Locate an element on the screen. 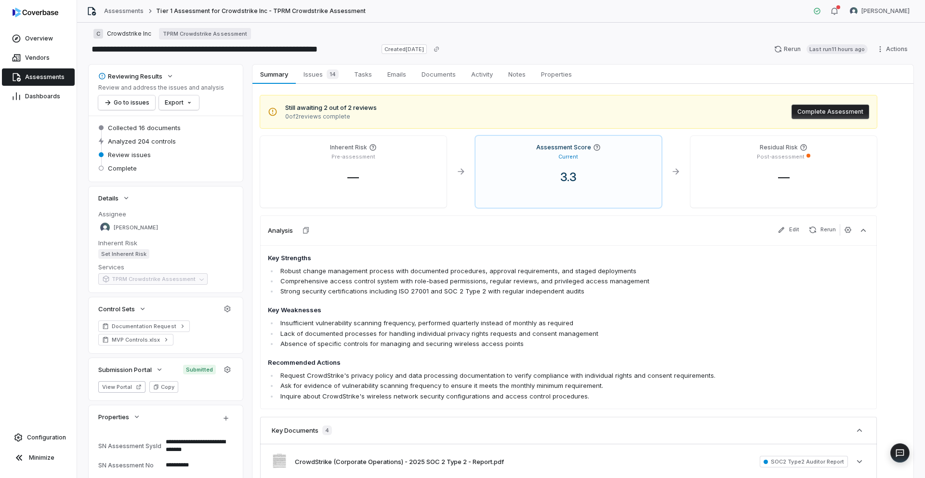 This screenshot has width=925, height=478. dt: Assignee is located at coordinates (166, 214).